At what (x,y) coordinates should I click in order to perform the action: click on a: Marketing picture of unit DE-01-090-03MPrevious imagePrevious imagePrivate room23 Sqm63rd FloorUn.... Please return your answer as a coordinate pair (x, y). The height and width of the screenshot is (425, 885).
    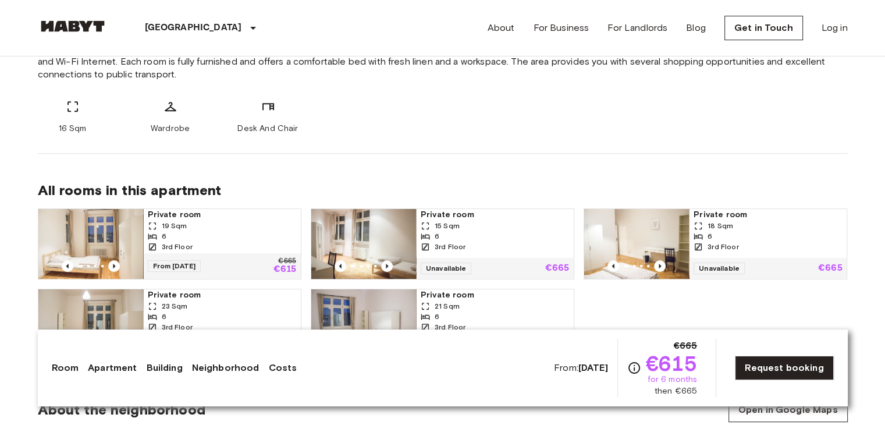
    Looking at the image, I should click on (169, 324).